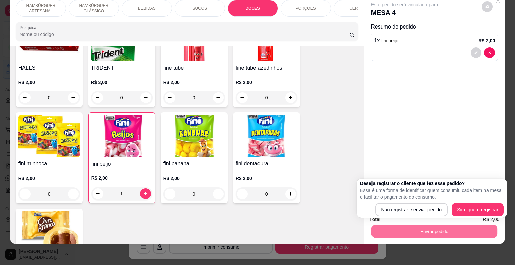 The image size is (515, 265). I want to click on h4: fini minhoca, so click(49, 164).